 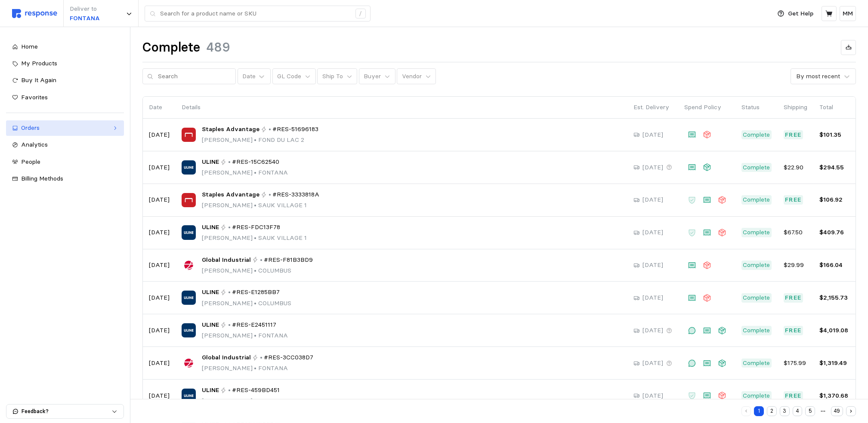 What do you see at coordinates (834, 331) in the screenshot?
I see `p: $4,019.08` at bounding box center [834, 331].